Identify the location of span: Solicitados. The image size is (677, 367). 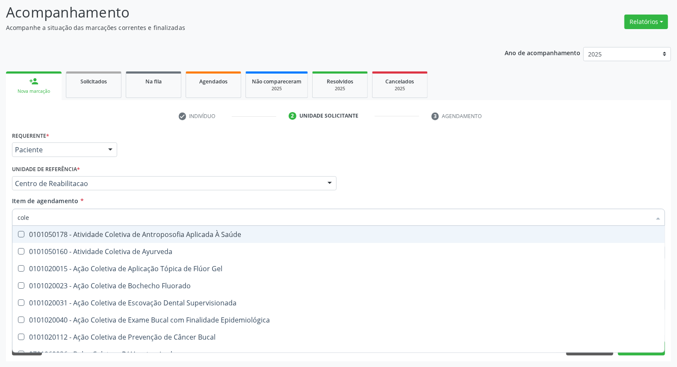
(94, 81).